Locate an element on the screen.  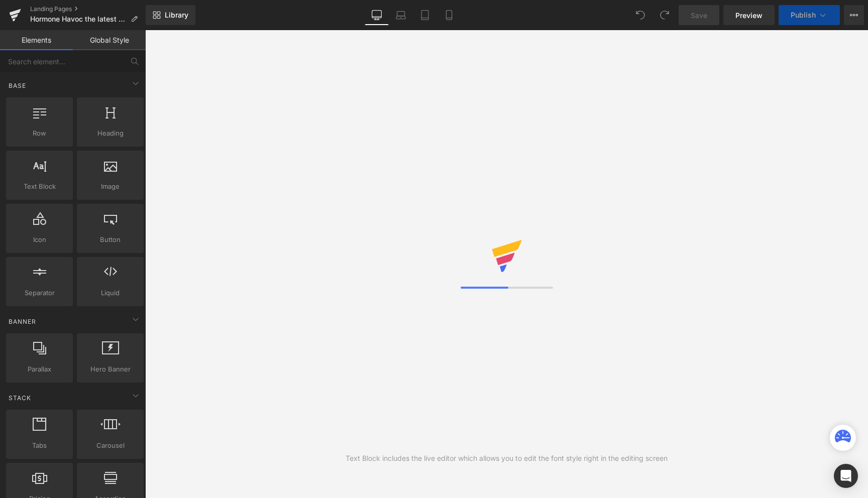
span: Text Block is located at coordinates (39, 186).